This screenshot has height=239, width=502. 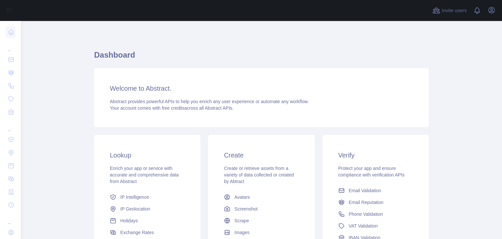 What do you see at coordinates (147, 208) in the screenshot?
I see `a: IP Geolocation` at bounding box center [147, 208].